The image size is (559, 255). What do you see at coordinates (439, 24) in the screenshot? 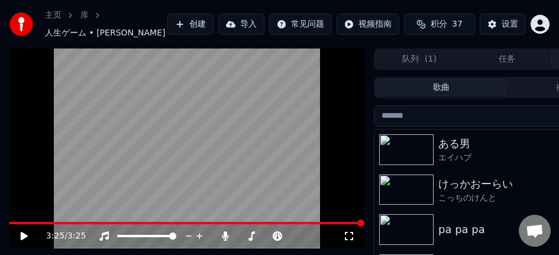
I see `span: 积分` at bounding box center [439, 24].